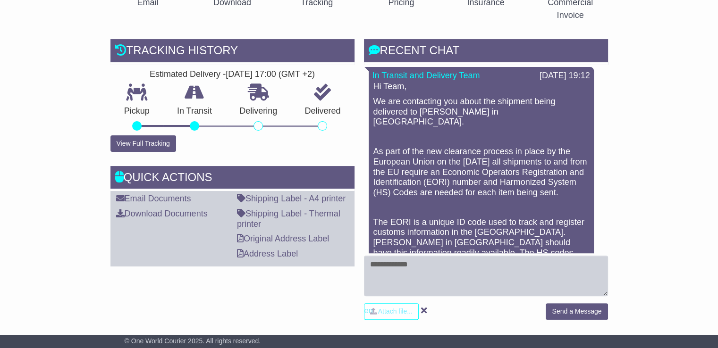 This screenshot has height=348, width=718. What do you see at coordinates (486, 52) in the screenshot?
I see `div: RECENT CHAT` at bounding box center [486, 52].